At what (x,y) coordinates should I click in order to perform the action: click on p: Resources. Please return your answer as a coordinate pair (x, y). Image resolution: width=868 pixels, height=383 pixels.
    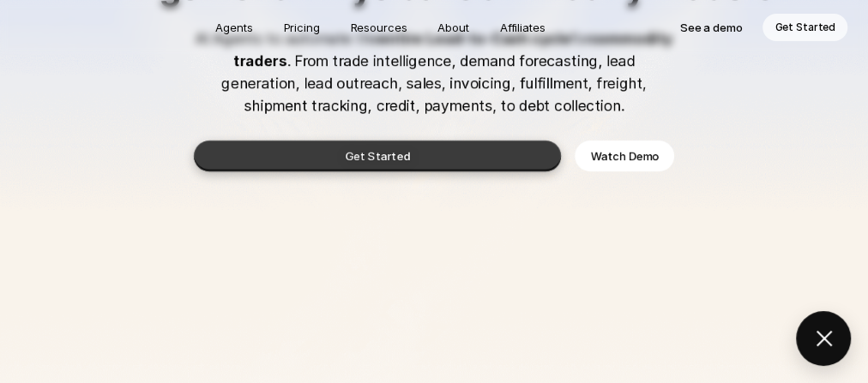
    Looking at the image, I should click on (379, 27).